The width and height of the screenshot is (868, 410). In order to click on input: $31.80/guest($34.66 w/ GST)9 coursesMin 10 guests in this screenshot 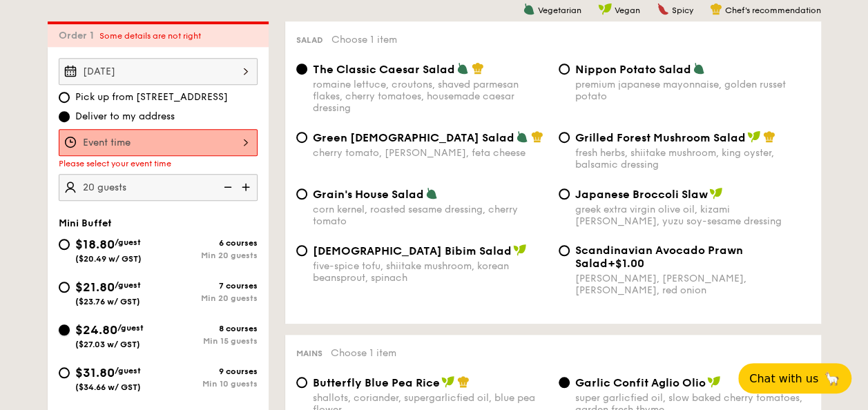, I will do `click(64, 373)`.